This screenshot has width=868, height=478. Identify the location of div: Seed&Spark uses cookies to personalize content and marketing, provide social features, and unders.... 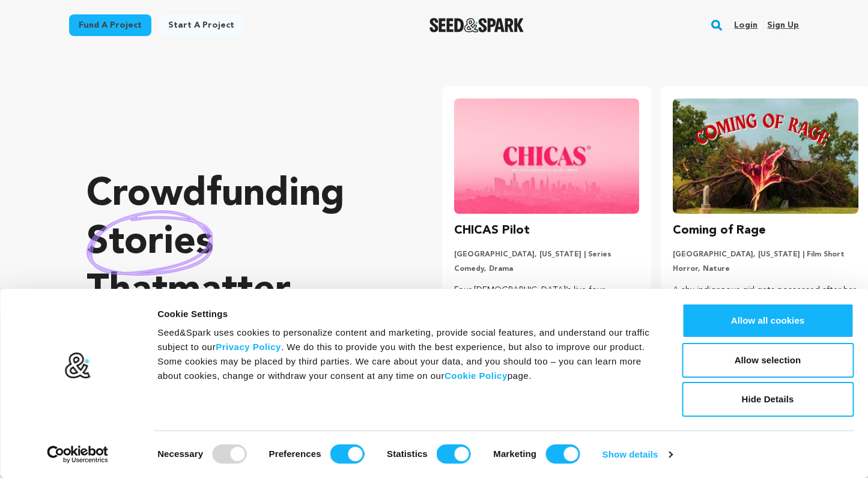
(406, 354).